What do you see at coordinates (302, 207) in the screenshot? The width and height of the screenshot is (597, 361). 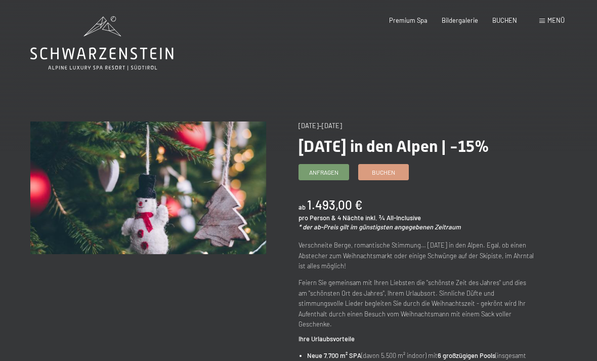 I see `span: ab` at bounding box center [302, 207].